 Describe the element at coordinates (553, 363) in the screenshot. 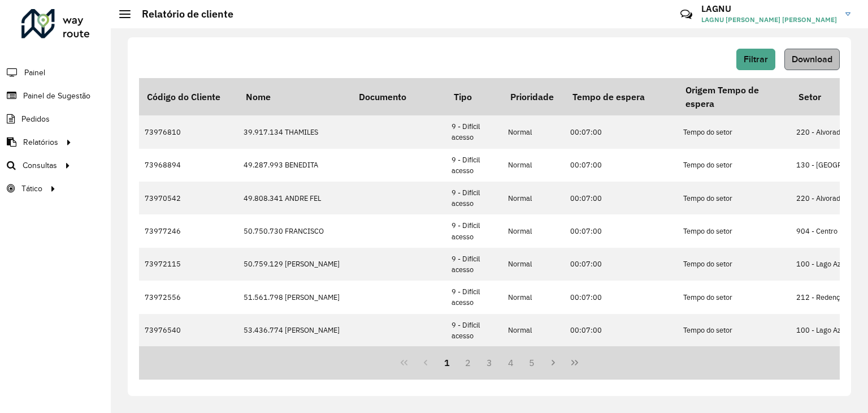

I see `button: Next Page` at that location.